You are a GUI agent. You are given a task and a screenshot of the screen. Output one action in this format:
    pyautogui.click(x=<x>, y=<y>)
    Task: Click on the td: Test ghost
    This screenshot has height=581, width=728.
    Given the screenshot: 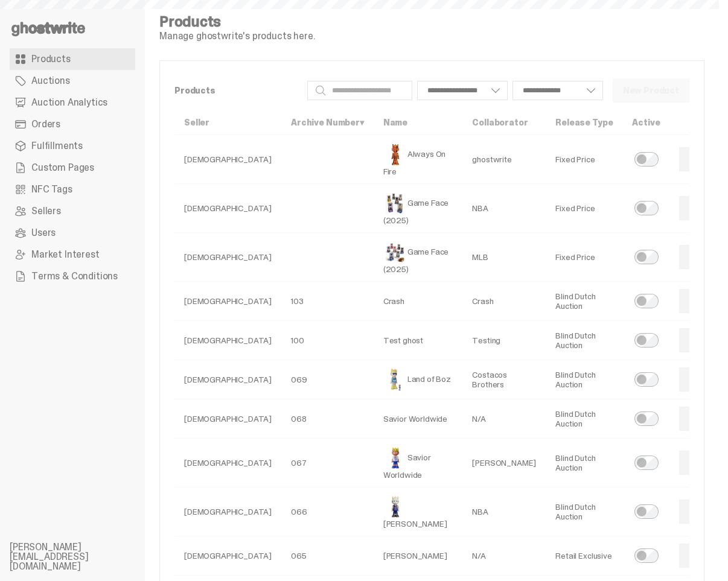 What is the action you would take?
    pyautogui.click(x=418, y=340)
    